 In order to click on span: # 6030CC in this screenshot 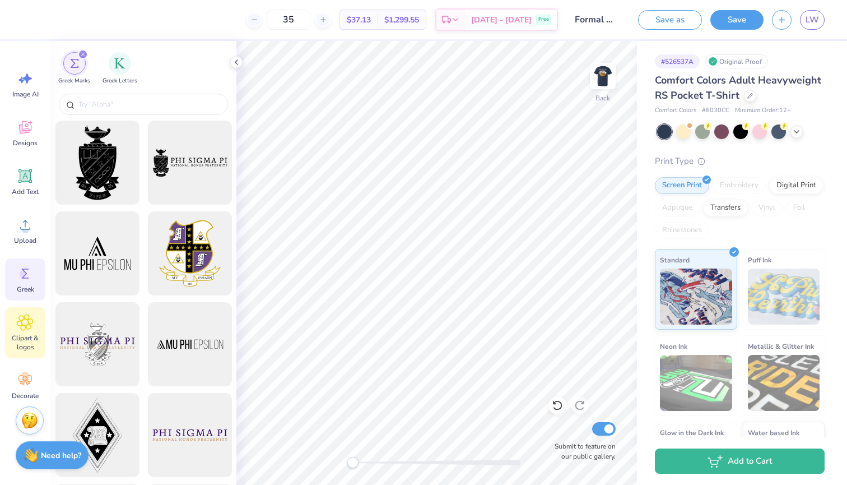, I will do `click(715, 110)`.